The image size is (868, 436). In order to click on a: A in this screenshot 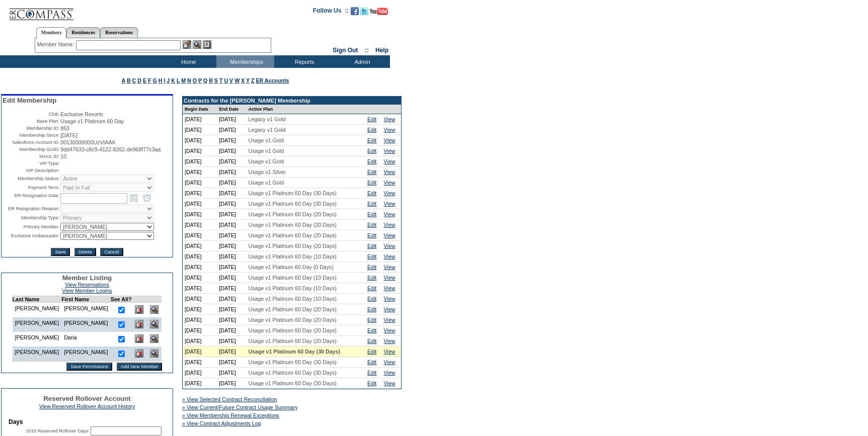, I will do `click(123, 80)`.